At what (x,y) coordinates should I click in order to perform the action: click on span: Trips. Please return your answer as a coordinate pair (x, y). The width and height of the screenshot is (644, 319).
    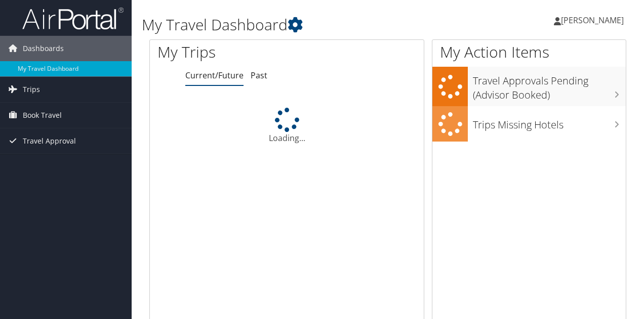
    Looking at the image, I should click on (31, 89).